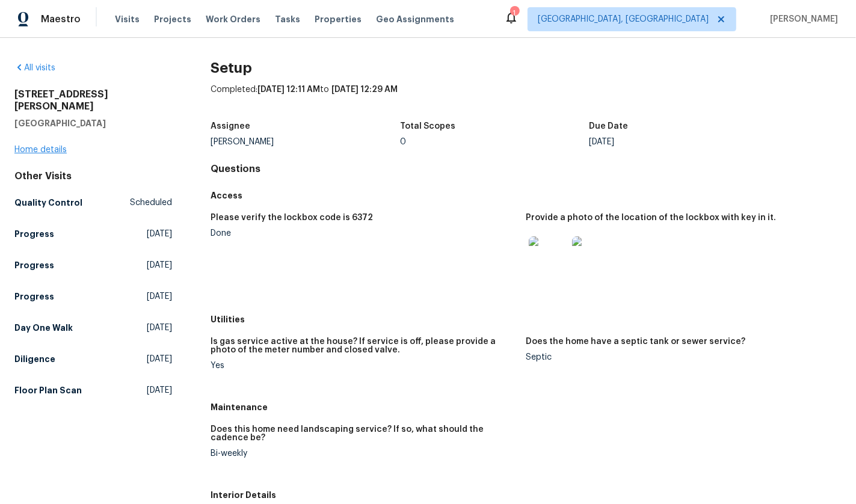 This screenshot has width=856, height=504. Describe the element at coordinates (292, 217) in the screenshot. I see `h5: Please verify the lockbox code is 6372` at that location.